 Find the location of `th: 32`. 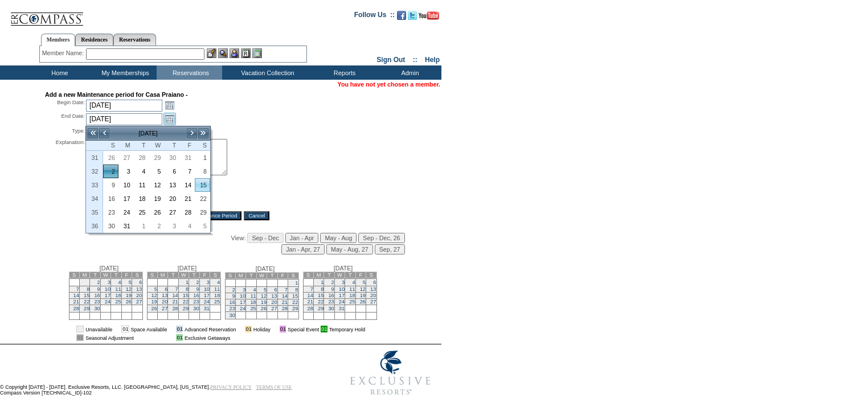

th: 32 is located at coordinates (95, 172).